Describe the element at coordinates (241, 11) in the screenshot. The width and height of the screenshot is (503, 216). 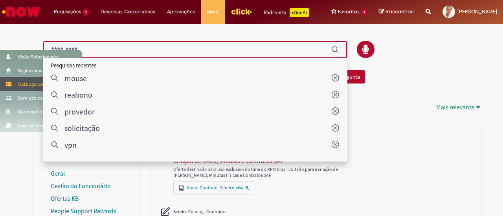
I see `img: click_logo_yellow_360x200.png` at that location.